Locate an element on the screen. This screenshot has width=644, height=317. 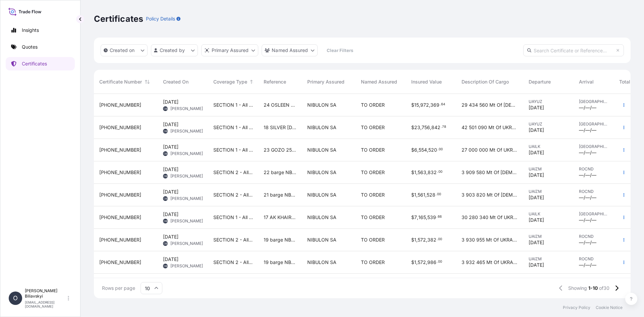
p: Clear Filters is located at coordinates (340, 50).